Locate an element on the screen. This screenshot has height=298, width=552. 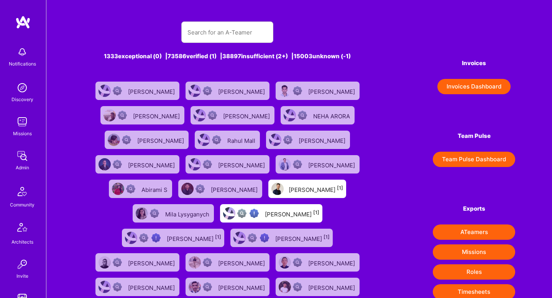
a: User AvatarNot ScrubbedMila Lysyganych is located at coordinates (173, 214).